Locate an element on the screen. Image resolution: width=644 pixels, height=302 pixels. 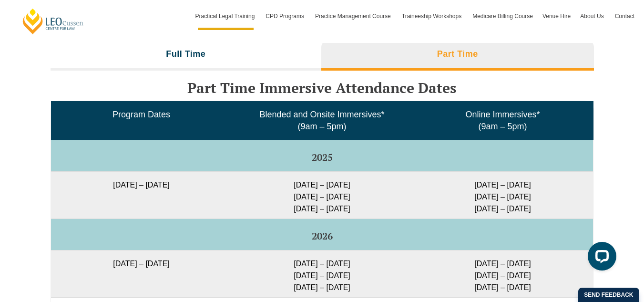
button: Open LiveChat chat widget is located at coordinates (22, 18).